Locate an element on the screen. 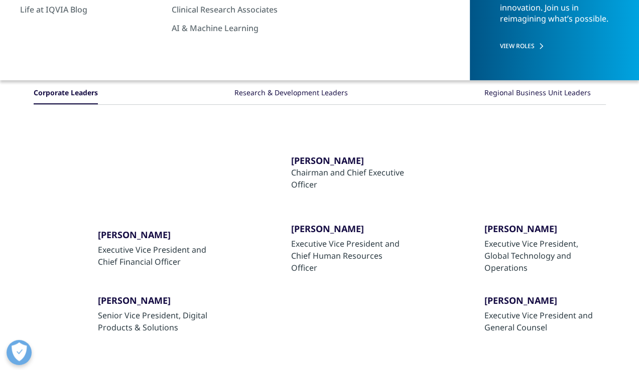 The width and height of the screenshot is (639, 370). div: Senior Vice President, Digital Products & Solutions is located at coordinates (156, 322).